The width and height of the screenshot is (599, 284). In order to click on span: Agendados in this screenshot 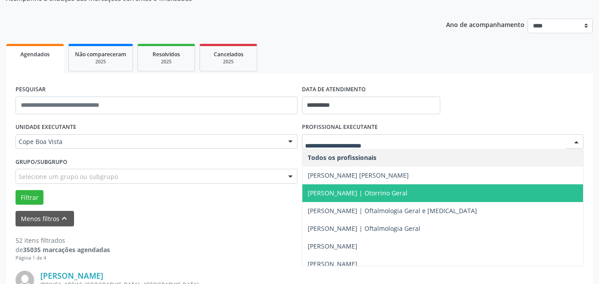, I will do `click(35, 54)`.